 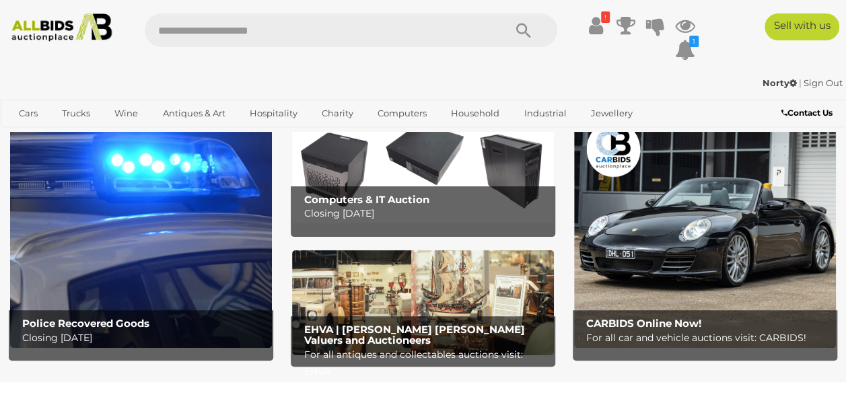 What do you see at coordinates (82, 135) in the screenshot?
I see `a: Sports` at bounding box center [82, 135].